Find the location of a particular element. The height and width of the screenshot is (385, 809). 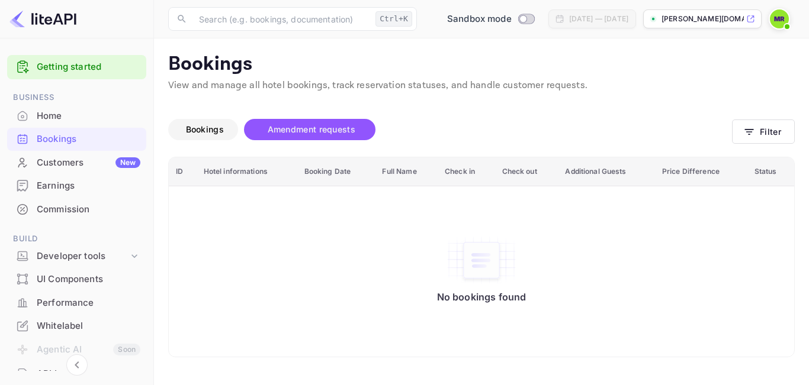

img: Moshood Rafiu is located at coordinates (779, 19).